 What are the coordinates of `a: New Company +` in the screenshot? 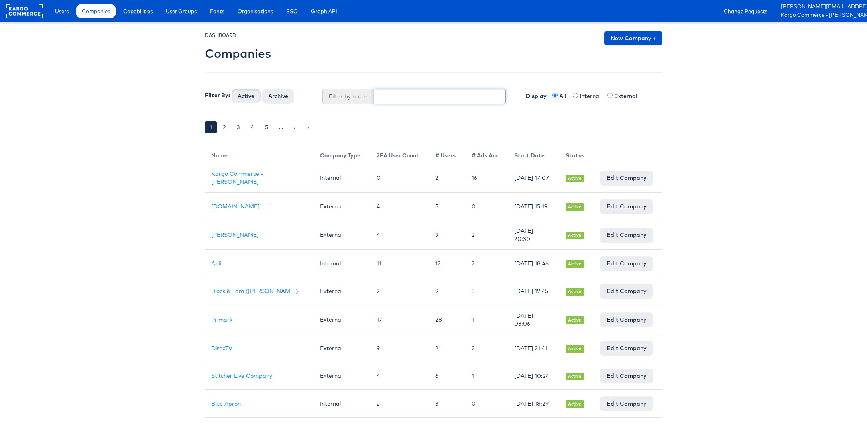 It's located at (634, 38).